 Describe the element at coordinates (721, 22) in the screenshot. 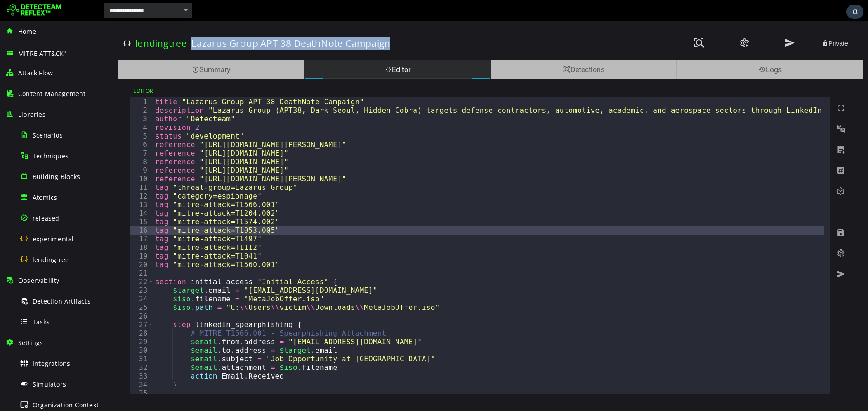

I see `span: Private` at that location.